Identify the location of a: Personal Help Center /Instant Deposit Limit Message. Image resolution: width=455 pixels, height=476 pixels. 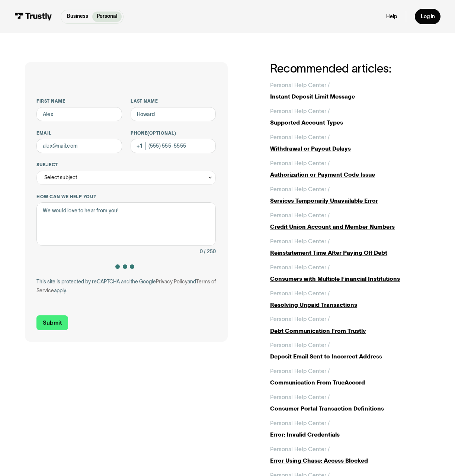
(350, 91).